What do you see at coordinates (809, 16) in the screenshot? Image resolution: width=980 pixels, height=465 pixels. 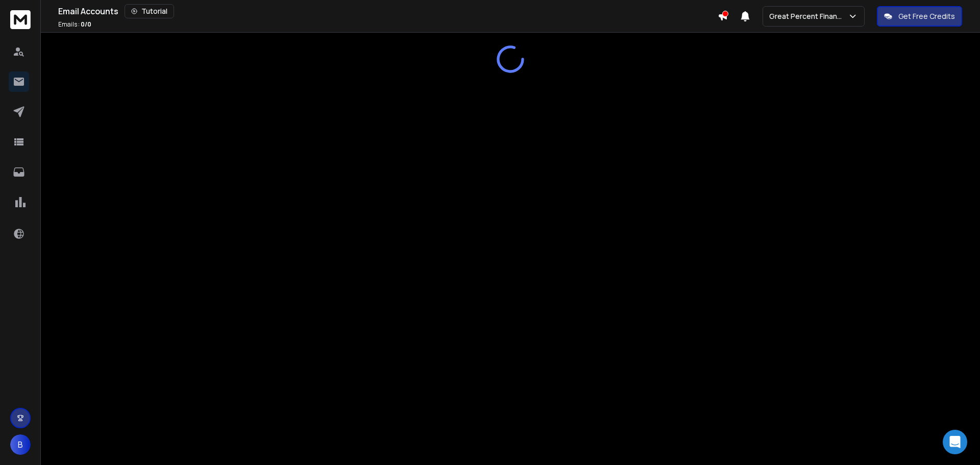 I see `p: Great Percent Finance` at bounding box center [809, 16].